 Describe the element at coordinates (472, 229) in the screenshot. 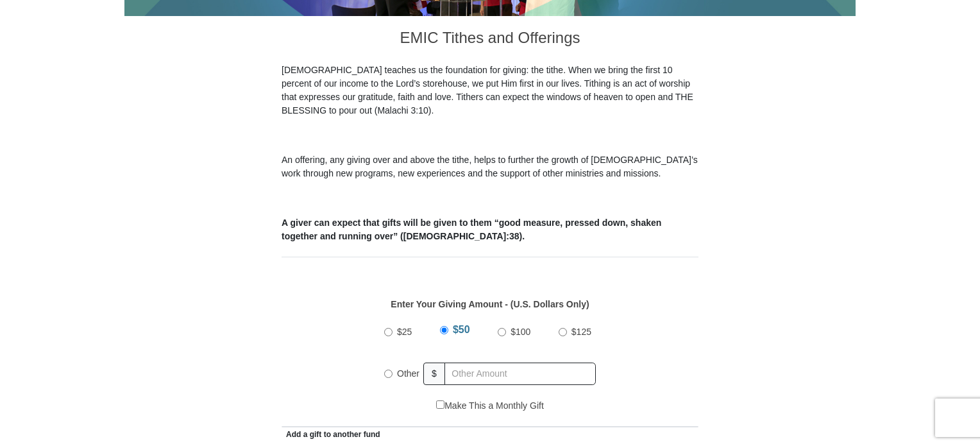

I see `b: A giver can expect that gifts will be given to them “good measure, pressed down, shaken together ...` at that location.